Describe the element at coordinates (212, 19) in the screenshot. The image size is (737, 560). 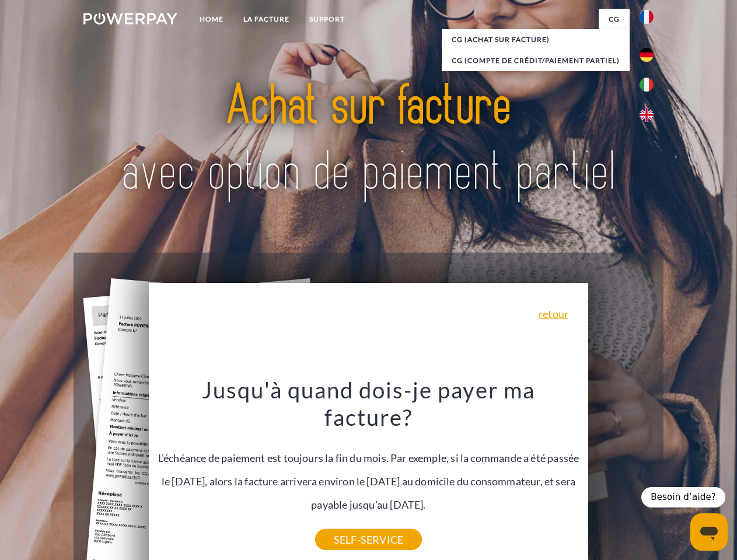
I see `a: Home` at that location.